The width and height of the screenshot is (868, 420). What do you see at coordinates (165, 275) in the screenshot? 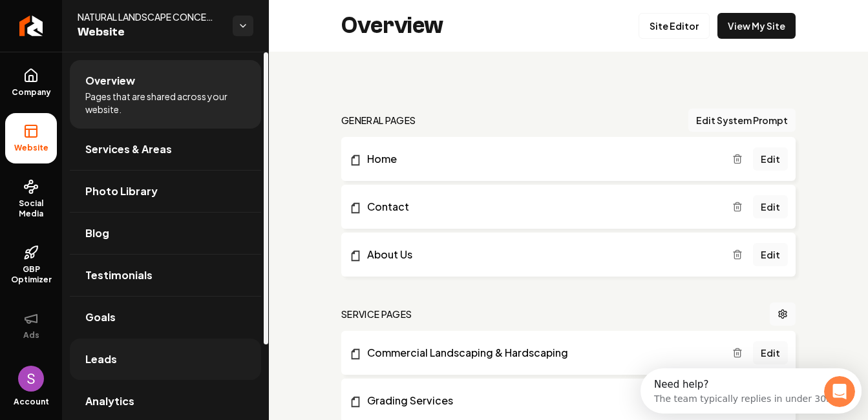
I see `a: Testimonials` at bounding box center [165, 275].